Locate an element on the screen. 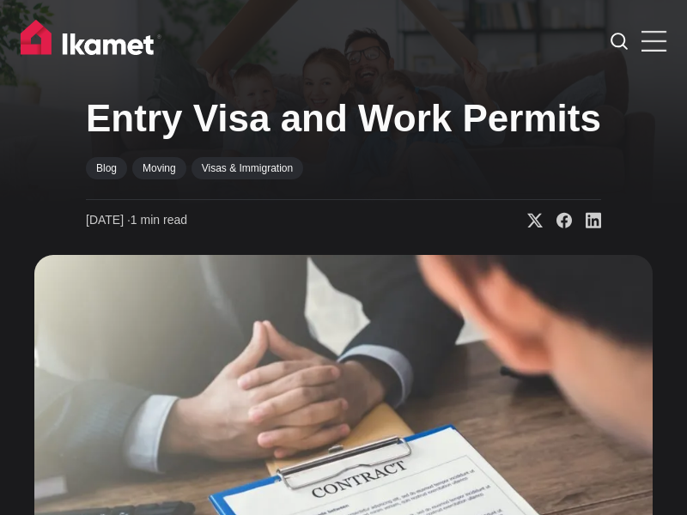 This screenshot has height=515, width=687. a: Share on Linkedin is located at coordinates (586, 221).